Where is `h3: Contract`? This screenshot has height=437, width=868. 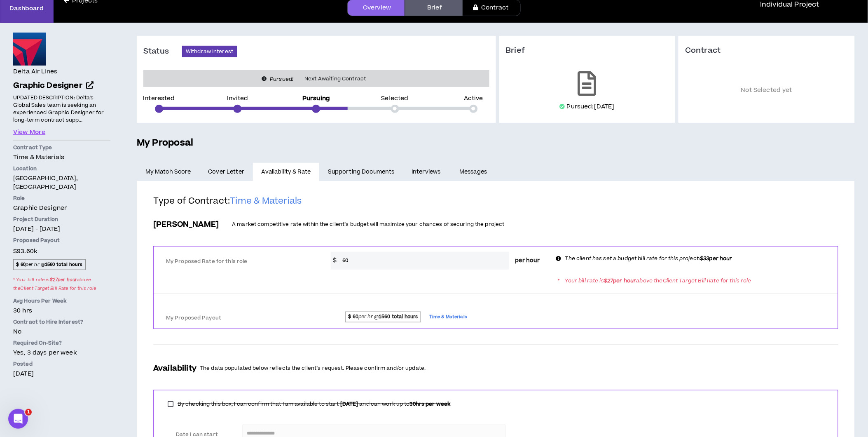 h3: Contract is located at coordinates (766, 51).